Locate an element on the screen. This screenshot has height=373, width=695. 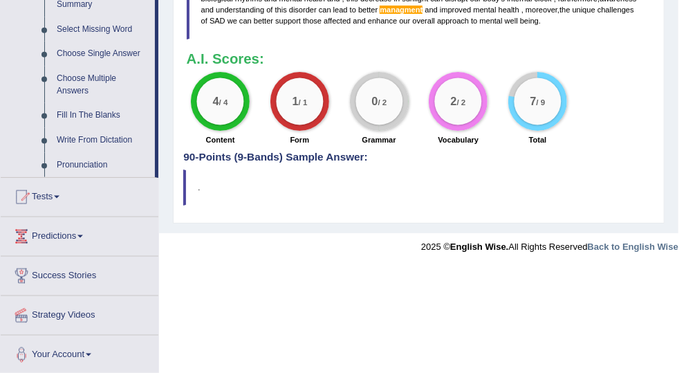
a: Strategy Videos is located at coordinates (80, 313).